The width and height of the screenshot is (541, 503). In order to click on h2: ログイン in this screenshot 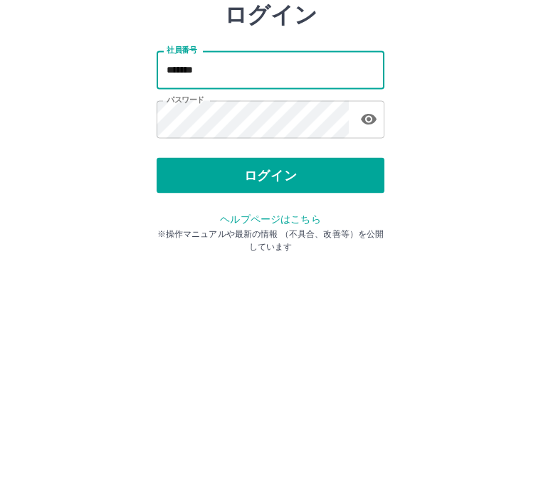, I will do `click(271, 103)`.